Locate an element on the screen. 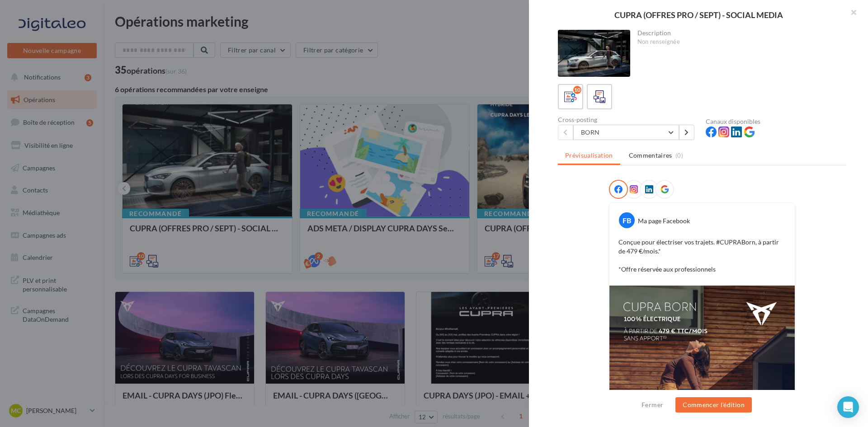 The width and height of the screenshot is (868, 427). p: Conçue pour électriser vos trajets. #CUPRABorn, à partir de 479 €/mois.* *Offre réservée aux prof... is located at coordinates (702, 256).